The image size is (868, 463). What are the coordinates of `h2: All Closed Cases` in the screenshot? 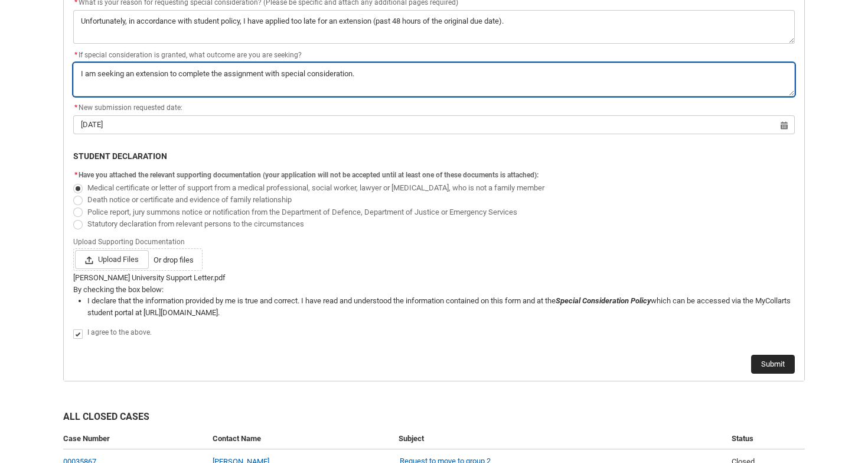 It's located at (434, 419).